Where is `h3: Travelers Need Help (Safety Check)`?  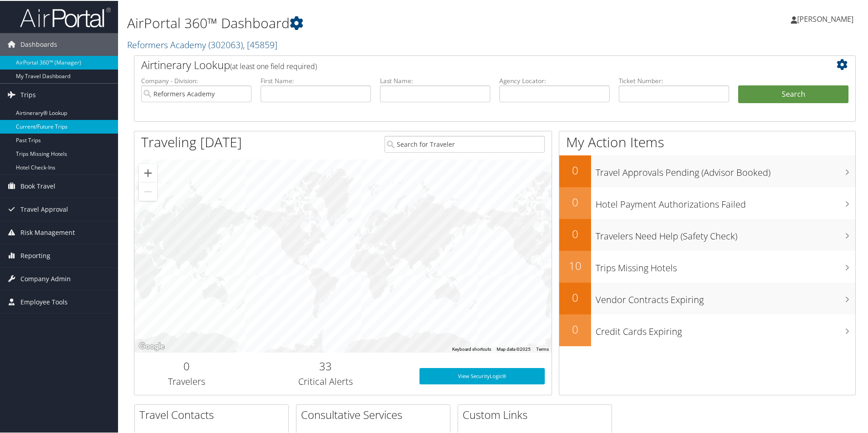
h3: Travelers Need Help (Safety Check) is located at coordinates (725, 233).